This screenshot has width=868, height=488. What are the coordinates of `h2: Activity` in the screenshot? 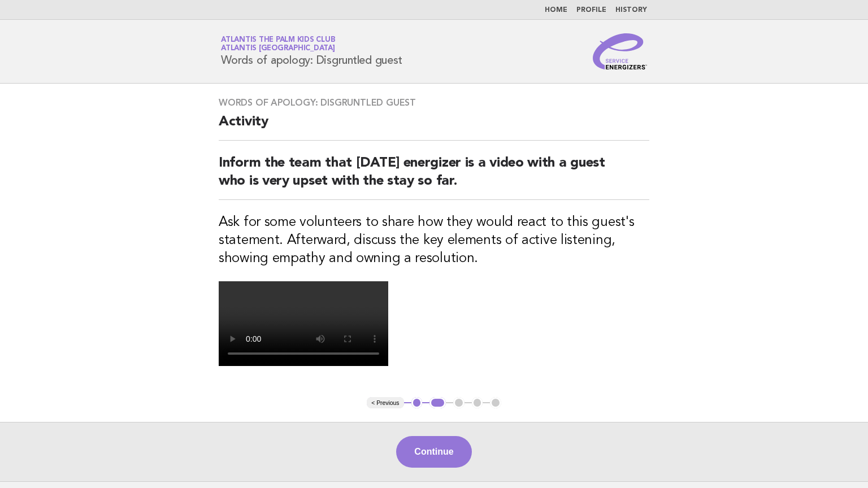 It's located at (434, 126).